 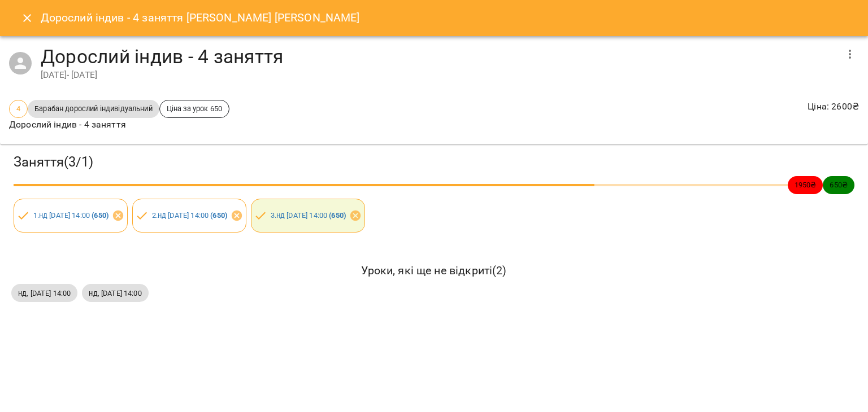 What do you see at coordinates (434, 162) in the screenshot?
I see `h3: Заняття ( 3 / 1 )` at bounding box center [434, 162].